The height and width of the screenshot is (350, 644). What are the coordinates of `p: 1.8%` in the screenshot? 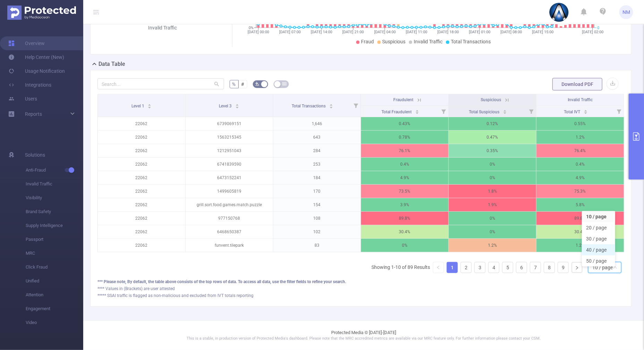 It's located at (492, 192).